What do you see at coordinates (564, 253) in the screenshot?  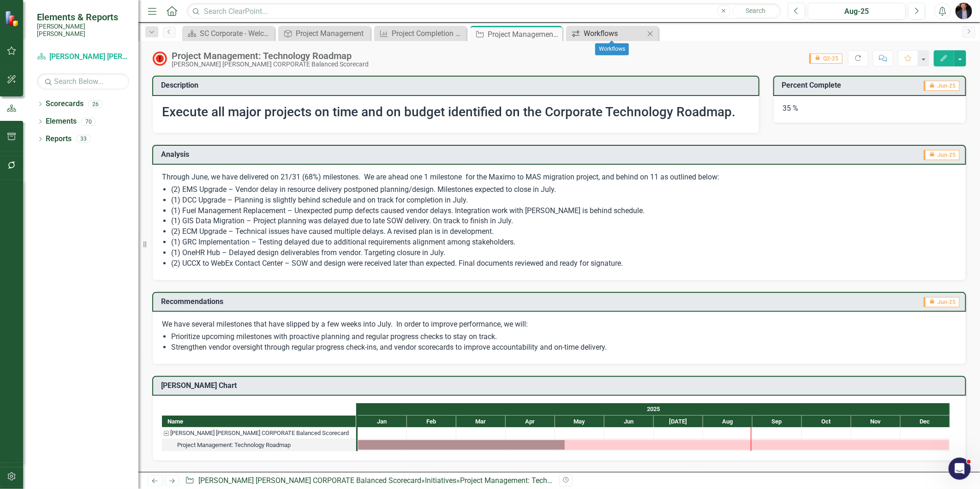 I see `li: (1) OneHR Hub – Delayed design deliverables from vendor. Targeting closure in July.` at bounding box center [564, 253].